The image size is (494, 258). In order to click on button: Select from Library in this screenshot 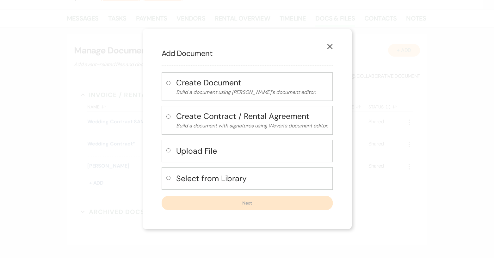, I will do `click(252, 178)`.